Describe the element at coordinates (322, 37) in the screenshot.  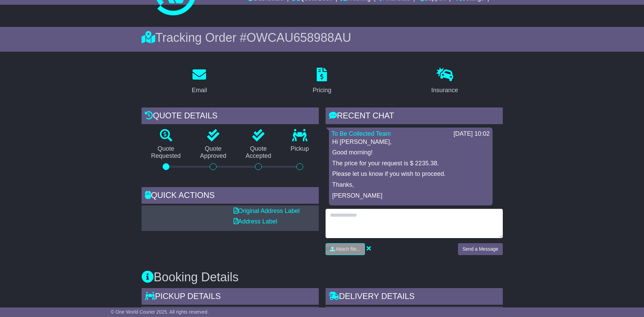
I see `div: Tracking Order #` at that location.